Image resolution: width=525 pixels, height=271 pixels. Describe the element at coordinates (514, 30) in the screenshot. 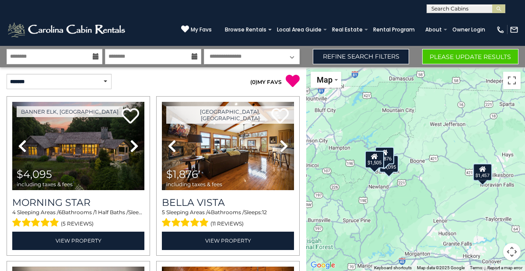

I see `img: mail-regular-white.png` at that location.